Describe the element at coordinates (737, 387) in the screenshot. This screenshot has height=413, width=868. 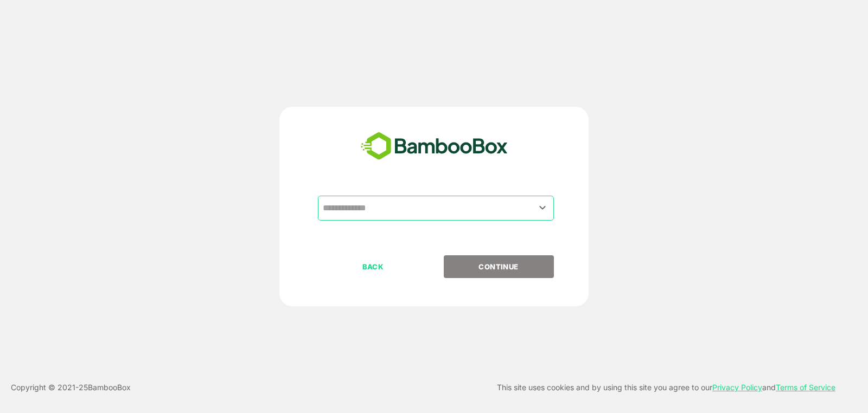
I see `a: Privacy Policy` at that location.